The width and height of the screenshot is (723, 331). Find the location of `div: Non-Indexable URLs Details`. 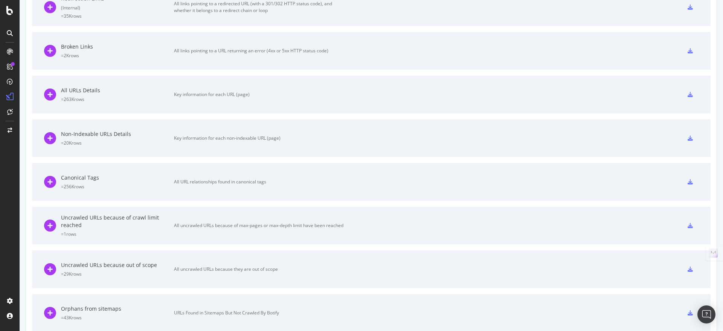

div: Non-Indexable URLs Details is located at coordinates (118, 134).